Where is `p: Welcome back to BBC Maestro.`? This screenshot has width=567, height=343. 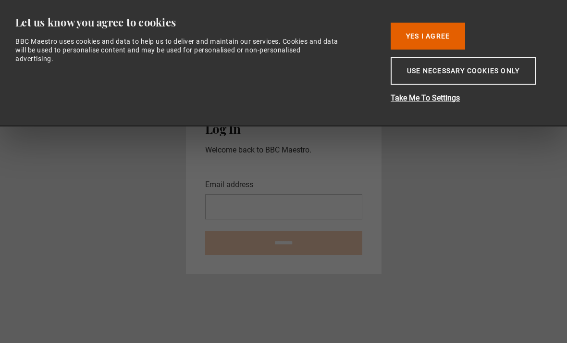 p: Welcome back to BBC Maestro. is located at coordinates (284, 150).